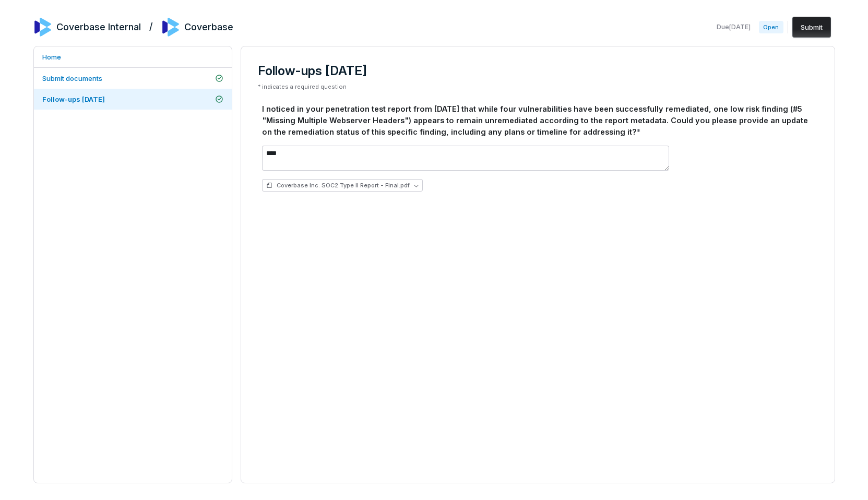  What do you see at coordinates (133, 57) in the screenshot?
I see `a: Home` at bounding box center [133, 57].